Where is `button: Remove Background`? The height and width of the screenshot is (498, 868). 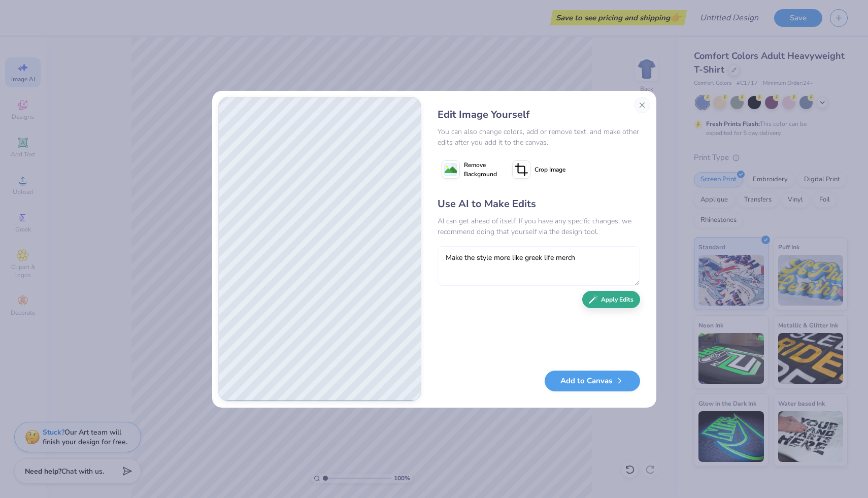 button: Remove Background is located at coordinates (469, 170).